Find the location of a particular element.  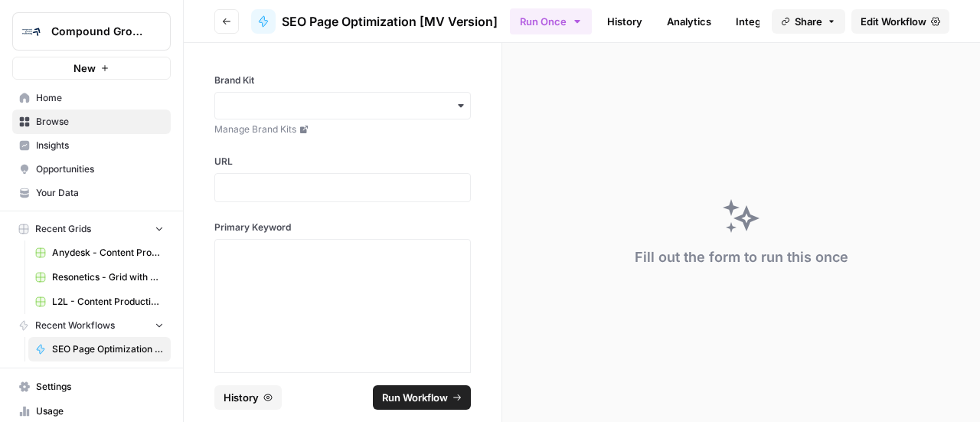

span: Compound Growth is located at coordinates (97, 32).